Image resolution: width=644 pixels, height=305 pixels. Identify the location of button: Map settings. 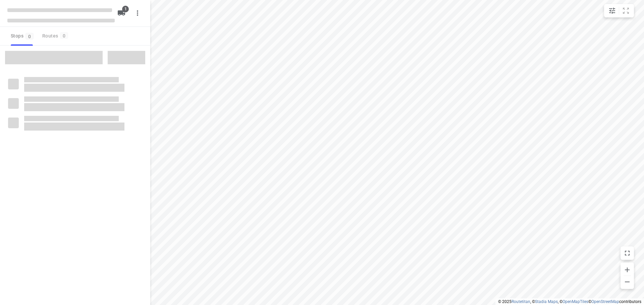
(612, 11).